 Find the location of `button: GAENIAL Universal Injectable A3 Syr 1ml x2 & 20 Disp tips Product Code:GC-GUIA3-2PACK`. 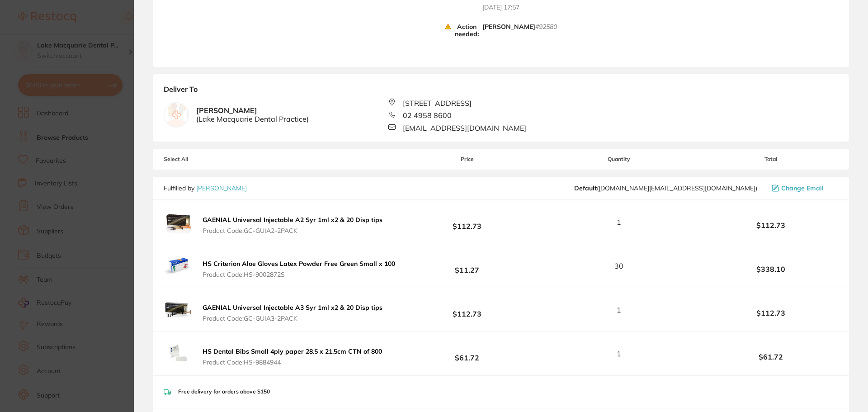

button: GAENIAL Universal Injectable A3 Syr 1ml x2 & 20 Disp tips Product Code:GC-GUIA3-2PACK is located at coordinates (293, 313).